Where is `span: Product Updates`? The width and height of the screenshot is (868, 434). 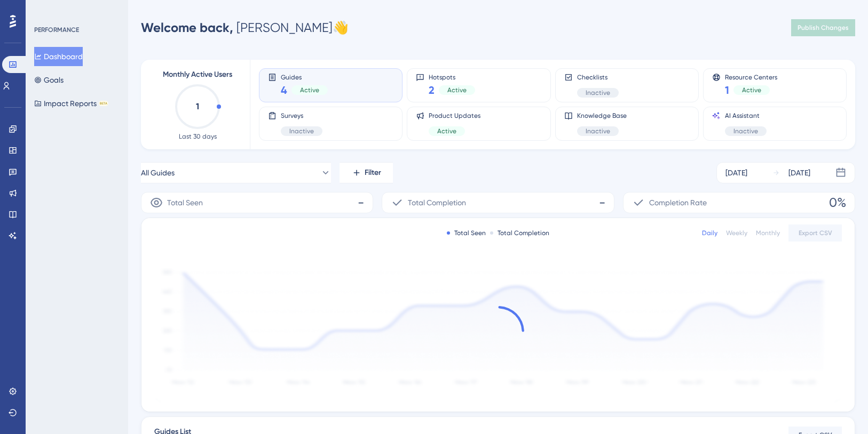
span: Product Updates is located at coordinates (454, 116).